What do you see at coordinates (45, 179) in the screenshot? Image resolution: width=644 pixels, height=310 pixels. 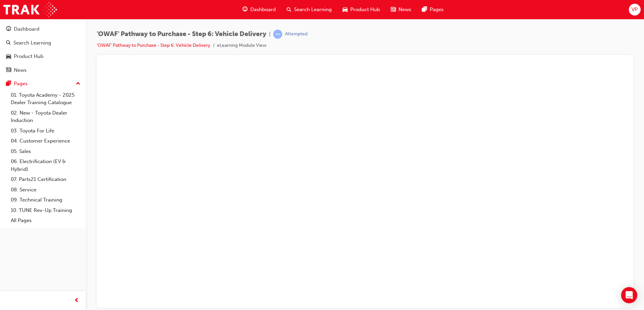 I see `a: 07. Parts21 Certification` at bounding box center [45, 179].